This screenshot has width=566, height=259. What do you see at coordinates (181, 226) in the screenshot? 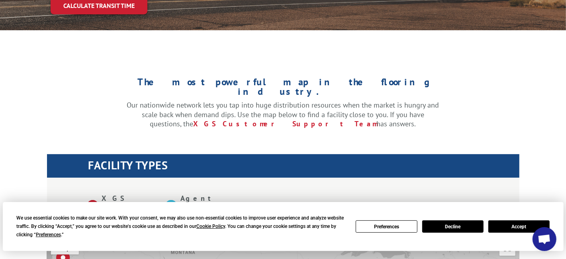
I see `div: We use essential cookies to make our site work. With your consent, we may also use non-essential ...` at bounding box center [181, 226].